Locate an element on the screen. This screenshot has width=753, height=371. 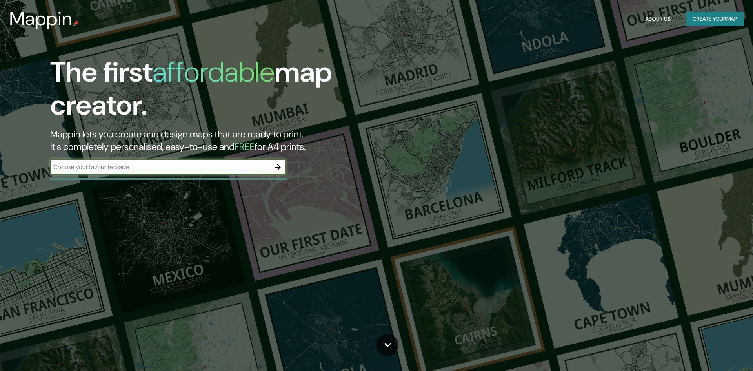
h1: affordable is located at coordinates (213, 72).